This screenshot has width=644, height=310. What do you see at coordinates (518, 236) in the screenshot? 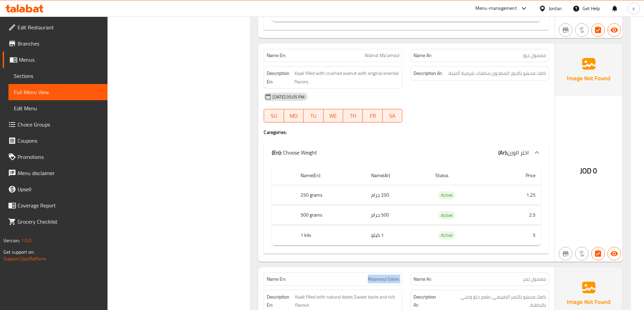
I see `td: 5` at bounding box center [518, 236].